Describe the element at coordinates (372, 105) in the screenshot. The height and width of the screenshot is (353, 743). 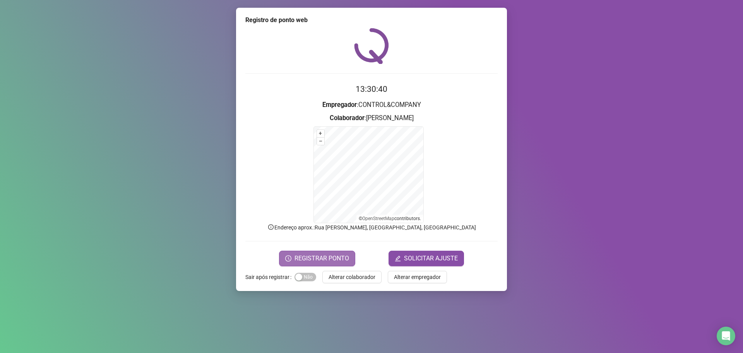
I see `h3: : CONTROL&COMPANY` at that location.